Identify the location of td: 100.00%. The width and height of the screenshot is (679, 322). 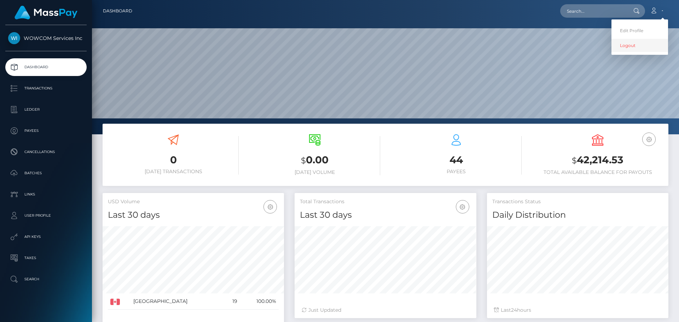
(259, 302).